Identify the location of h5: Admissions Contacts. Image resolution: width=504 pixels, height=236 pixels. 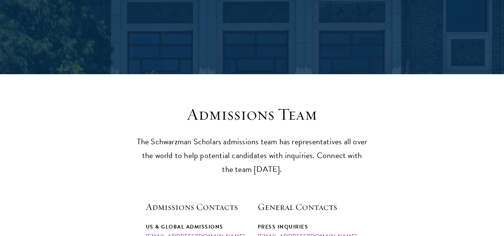
(196, 207).